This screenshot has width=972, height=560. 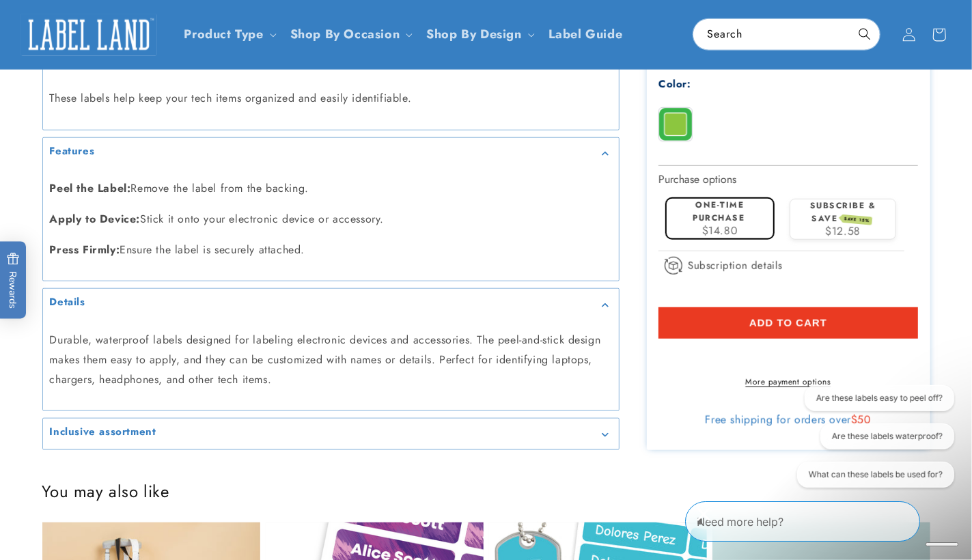 I want to click on a: Label Guide, so click(x=586, y=34).